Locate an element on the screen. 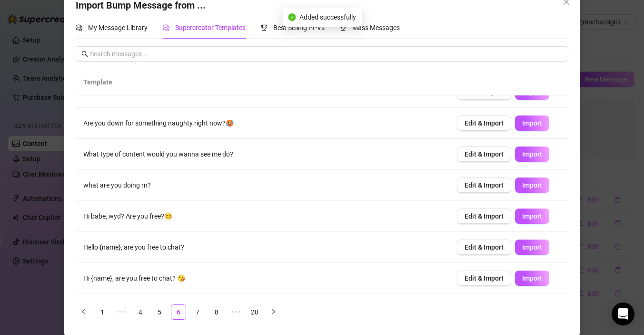 The image size is (644, 335). li: 1 is located at coordinates (102, 312).